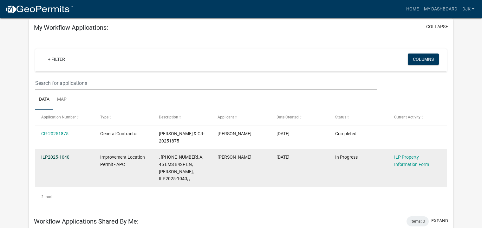 The image size is (482, 228). I want to click on h5: Workflow Applications Shared By Me:, so click(86, 222).